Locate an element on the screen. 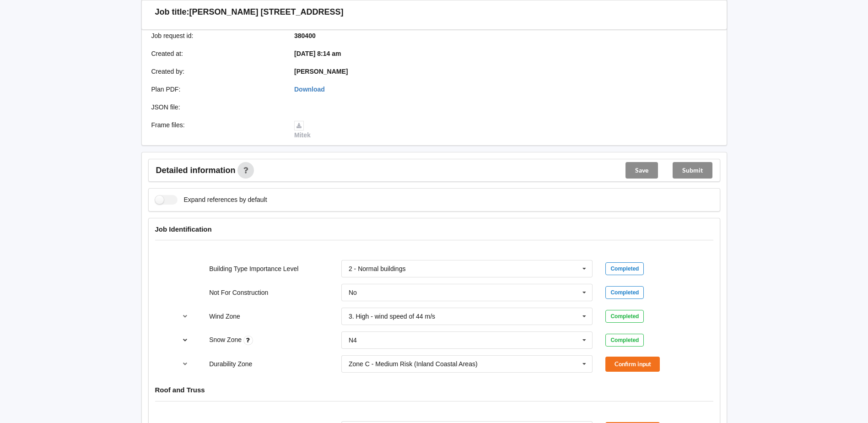 Image resolution: width=868 pixels, height=423 pixels. a: Mitek is located at coordinates (302, 130).